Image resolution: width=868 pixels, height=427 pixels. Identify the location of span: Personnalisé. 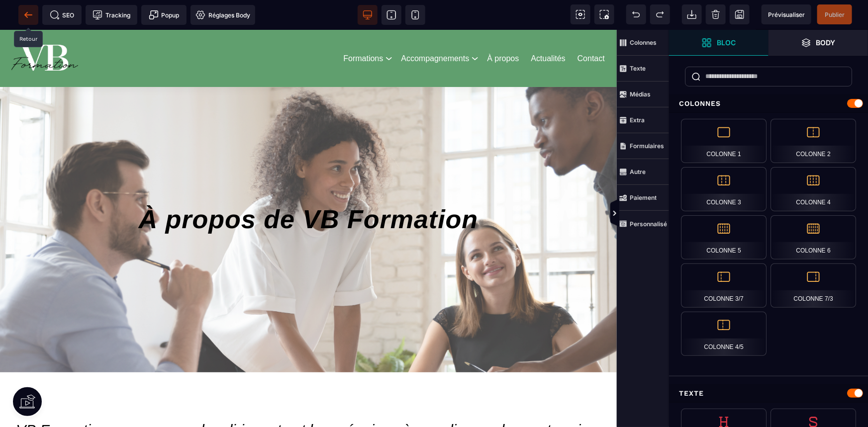
(643, 224).